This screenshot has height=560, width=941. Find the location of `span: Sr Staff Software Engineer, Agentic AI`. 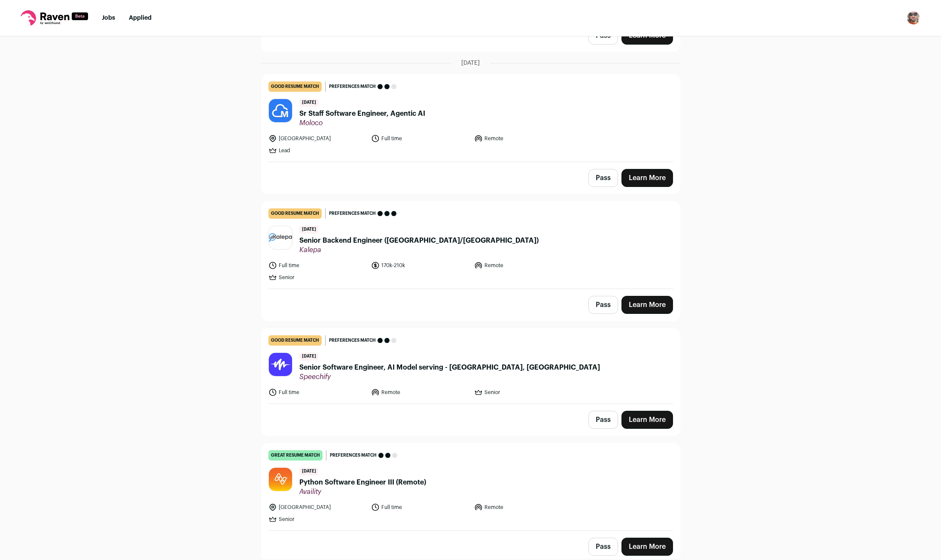

span: Sr Staff Software Engineer, Agentic AI is located at coordinates (362, 114).